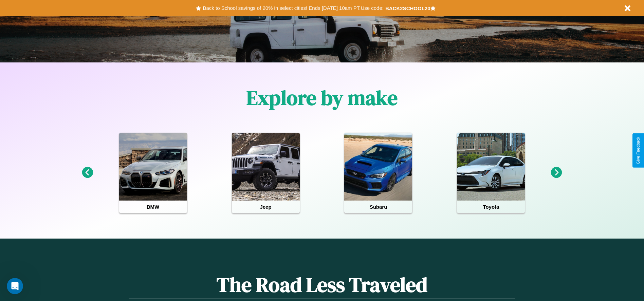 The image size is (644, 301). What do you see at coordinates (153, 207) in the screenshot?
I see `h4: BMW` at bounding box center [153, 207].